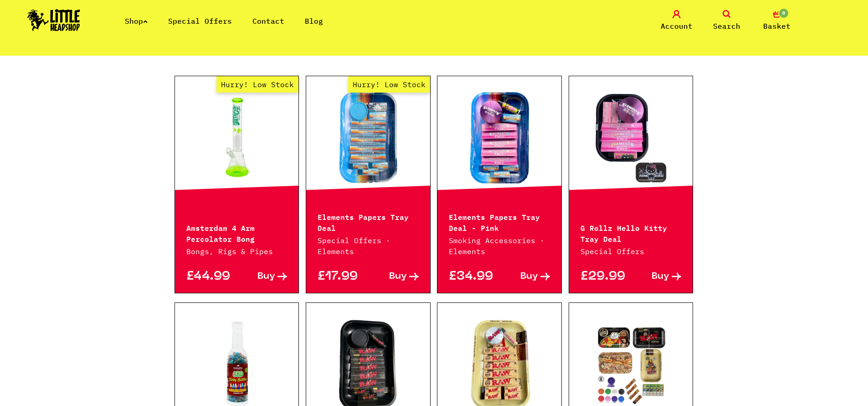  I want to click on a: Contact, so click(268, 21).